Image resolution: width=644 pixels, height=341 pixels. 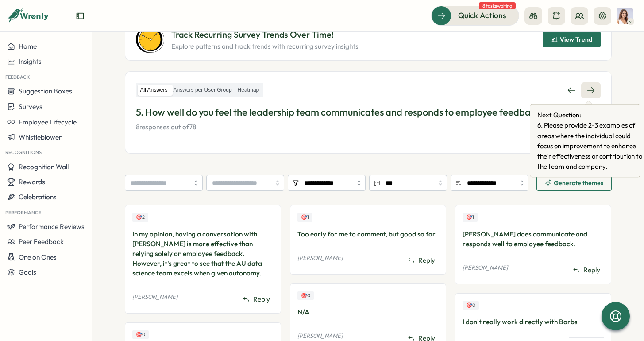 What do you see at coordinates (591, 145) in the screenshot?
I see `span: 6 . Please provide 2-3 examples of areas where the individual could focus on improvement to enhan...` at bounding box center [591, 145].